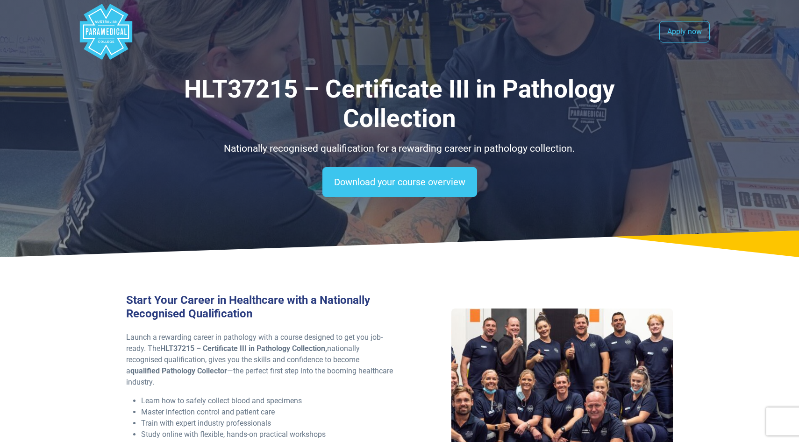 The height and width of the screenshot is (442, 799). What do you see at coordinates (260, 360) in the screenshot?
I see `p: Launch a rewarding career in pathology with a course designed to get you job-ready. The nationall...` at bounding box center [260, 360].